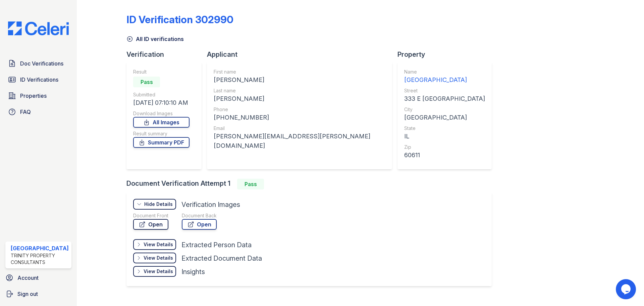 This screenshot has width=644, height=306. I want to click on div: Document Front, so click(150, 216).